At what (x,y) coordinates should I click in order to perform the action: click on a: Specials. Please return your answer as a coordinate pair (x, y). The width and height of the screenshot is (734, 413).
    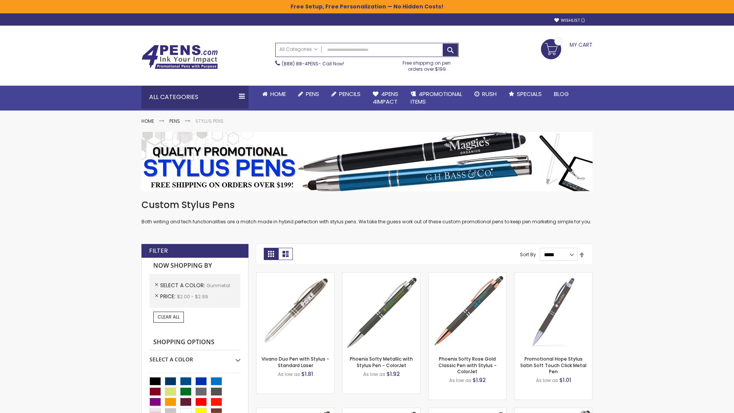
    Looking at the image, I should click on (525, 94).